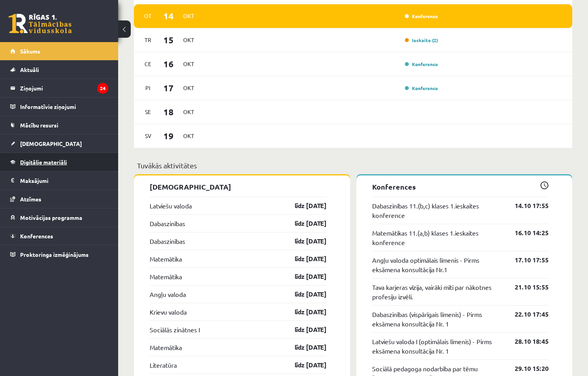 The height and width of the screenshot is (376, 588). I want to click on a: Matemātikas 11.(a,b) klases 1.ieskaites konference, so click(437, 238).